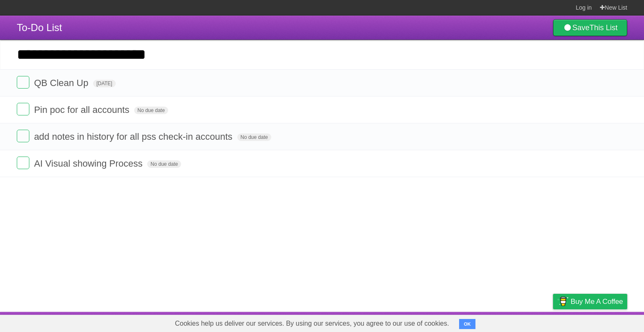  What do you see at coordinates (563, 302) in the screenshot?
I see `img: Buy me a coffee` at bounding box center [563, 302].